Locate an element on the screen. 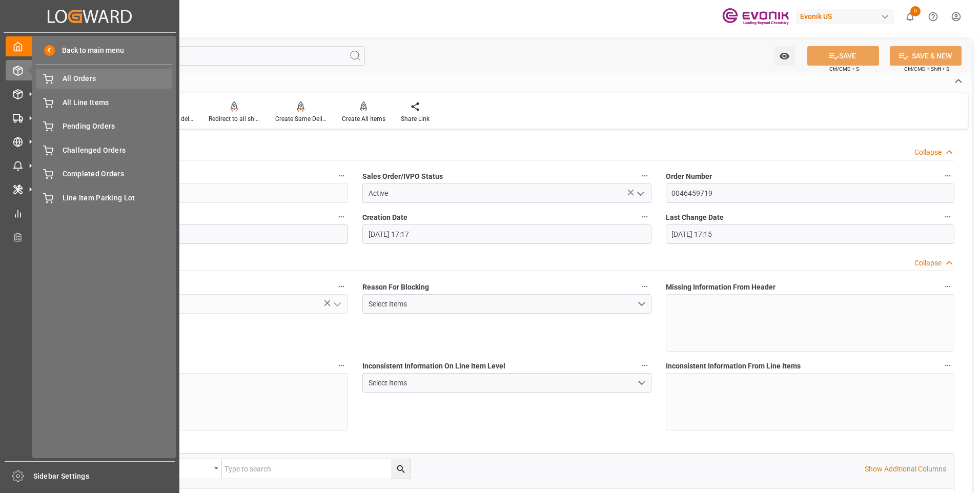 The height and width of the screenshot is (493, 980). button: code is located at coordinates (341, 176).